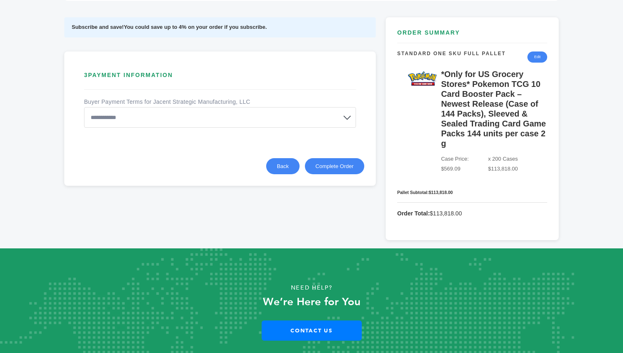 The image size is (623, 353). What do you see at coordinates (311, 330) in the screenshot?
I see `a: Contact Us` at bounding box center [311, 330].